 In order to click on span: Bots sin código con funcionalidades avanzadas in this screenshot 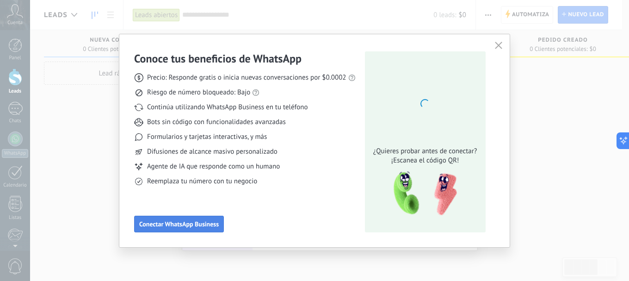, I will do `click(216, 122)`.